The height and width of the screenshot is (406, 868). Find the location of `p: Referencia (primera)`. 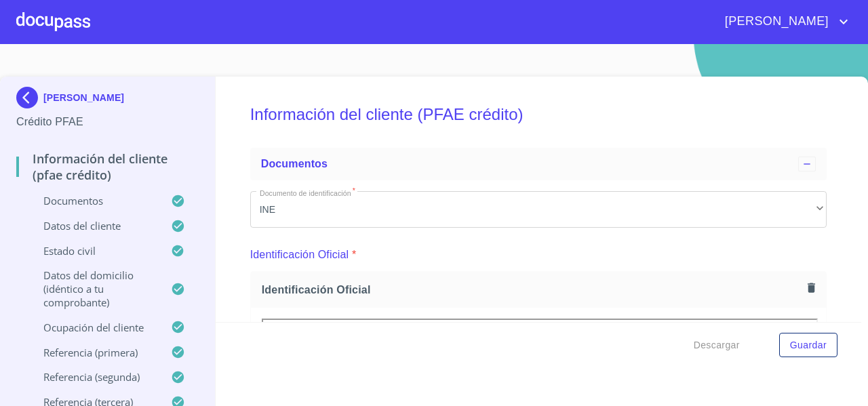

p: Referencia (primera) is located at coordinates (93, 353).